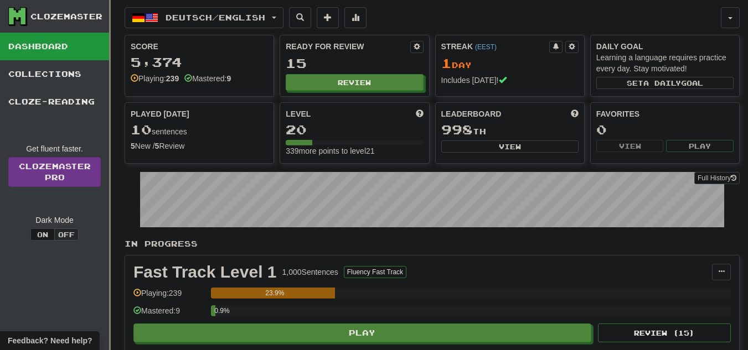 The height and width of the screenshot is (350, 748). I want to click on div: 339 more points to level 21, so click(354, 151).